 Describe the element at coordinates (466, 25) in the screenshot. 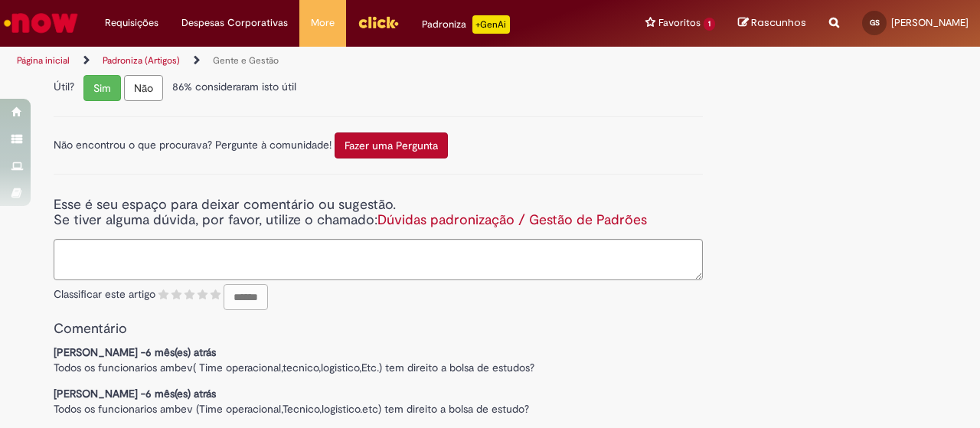

I see `div: Padroniza` at that location.